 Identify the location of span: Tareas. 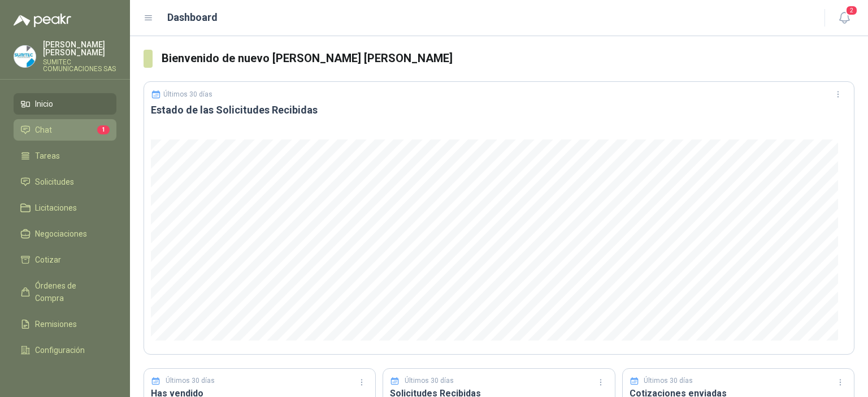
(48, 156).